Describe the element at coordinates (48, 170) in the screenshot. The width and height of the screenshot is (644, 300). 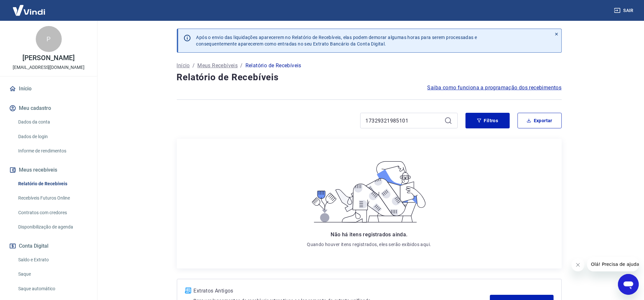
I see `button: Meus recebíveis` at that location.